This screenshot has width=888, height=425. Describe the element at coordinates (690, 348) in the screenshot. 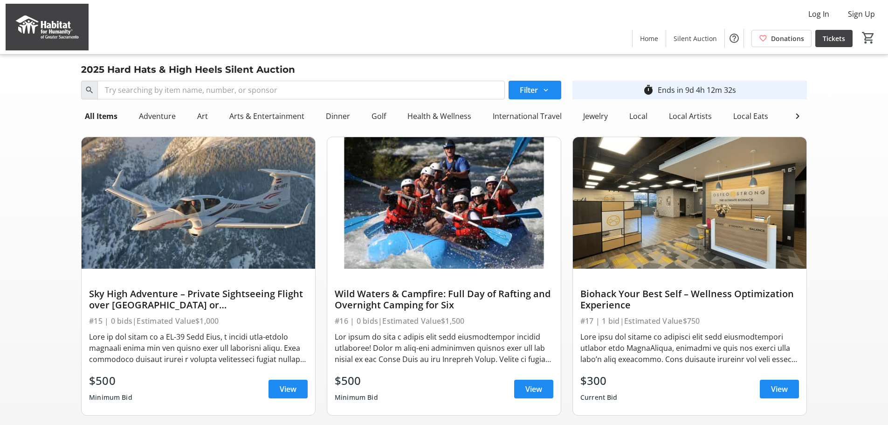

I see `div: Lore ipsu dol sitame co adipisci elit sedd eiusmodtempori utlabor etdo MagnaAliqua, enimadmi ve q...` at that location.